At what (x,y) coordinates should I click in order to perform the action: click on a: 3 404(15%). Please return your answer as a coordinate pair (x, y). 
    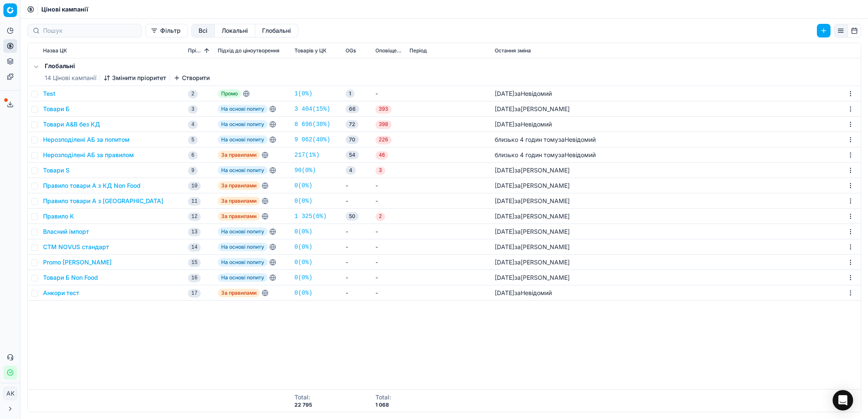
    Looking at the image, I should click on (312, 109).